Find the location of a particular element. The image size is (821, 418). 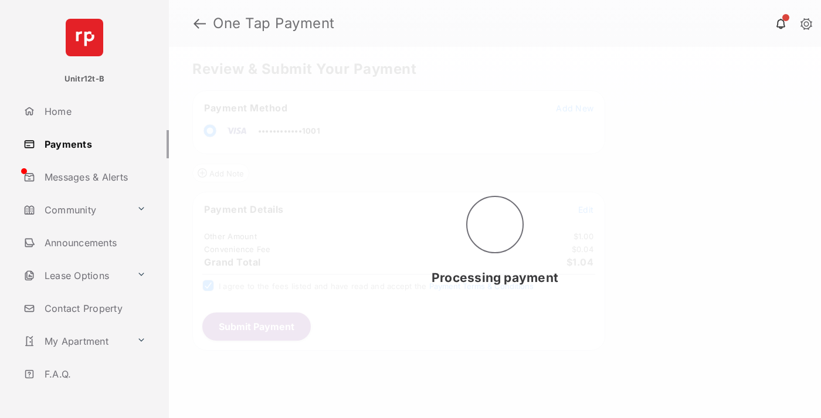

a: Community is located at coordinates (75, 210).